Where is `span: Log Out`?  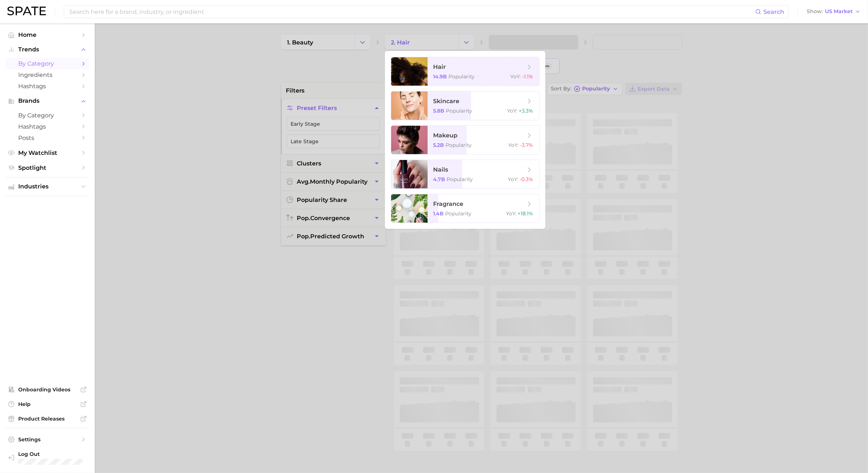
span: Log Out is located at coordinates (51, 454).